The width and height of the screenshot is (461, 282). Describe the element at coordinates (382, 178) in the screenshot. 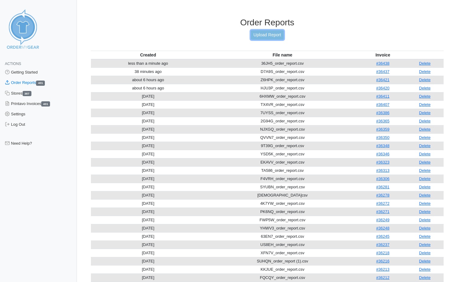

I see `a: #36306` at that location.